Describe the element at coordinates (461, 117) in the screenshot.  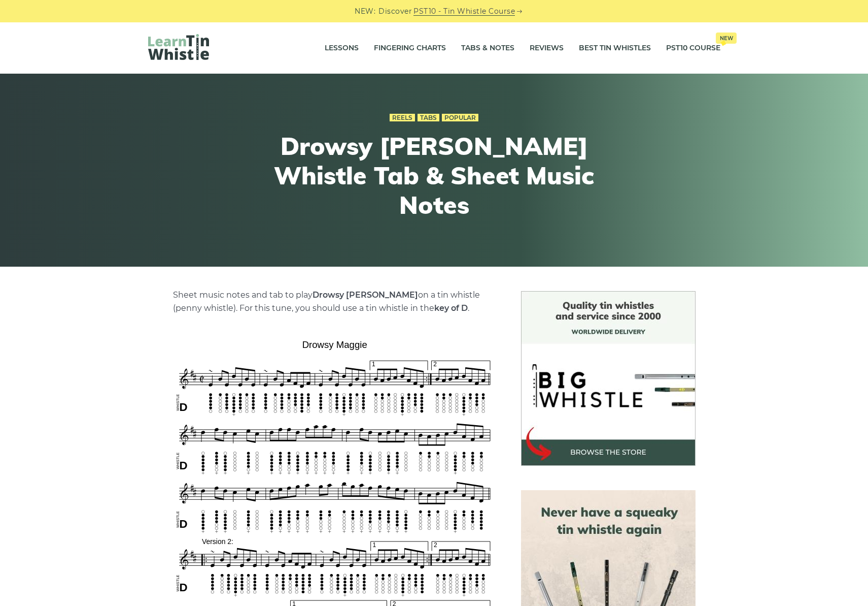
I see `a: Popular` at that location.